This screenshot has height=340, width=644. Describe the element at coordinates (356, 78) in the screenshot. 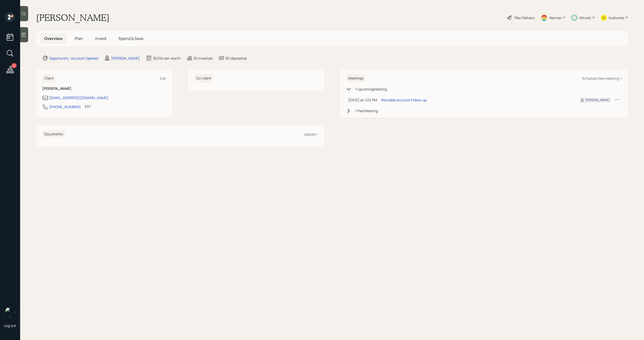

I see `h6: Meetings` at that location.